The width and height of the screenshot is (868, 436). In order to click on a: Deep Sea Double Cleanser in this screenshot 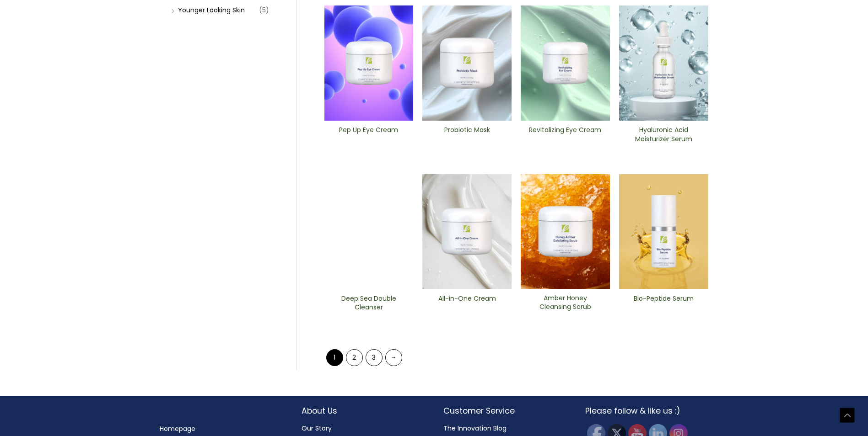, I will do `click(368, 304)`.